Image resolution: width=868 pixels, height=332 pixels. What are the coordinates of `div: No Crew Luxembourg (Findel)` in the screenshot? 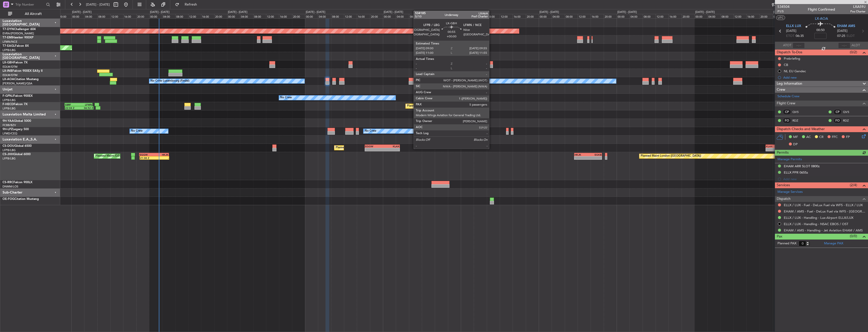 It's located at (170, 81).